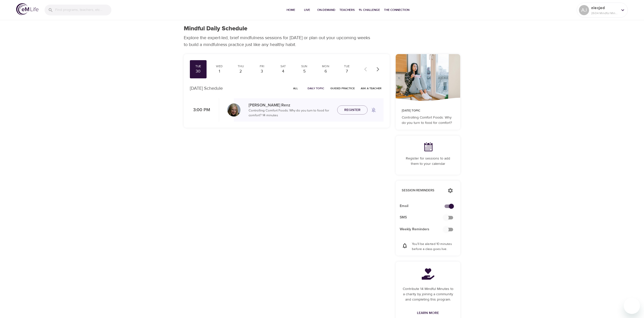  Describe the element at coordinates (374, 110) in the screenshot. I see `span: Remind me when a class goes live every Tuesday at 3:00 PM` at that location.